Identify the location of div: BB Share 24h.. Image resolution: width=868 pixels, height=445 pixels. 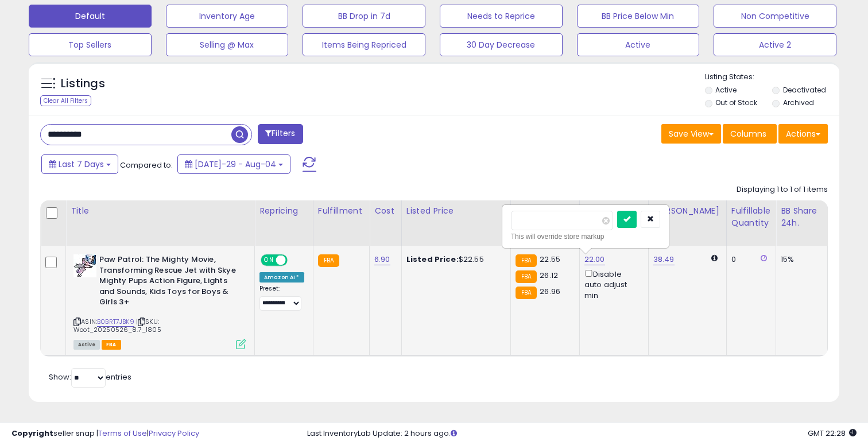
(801, 217).